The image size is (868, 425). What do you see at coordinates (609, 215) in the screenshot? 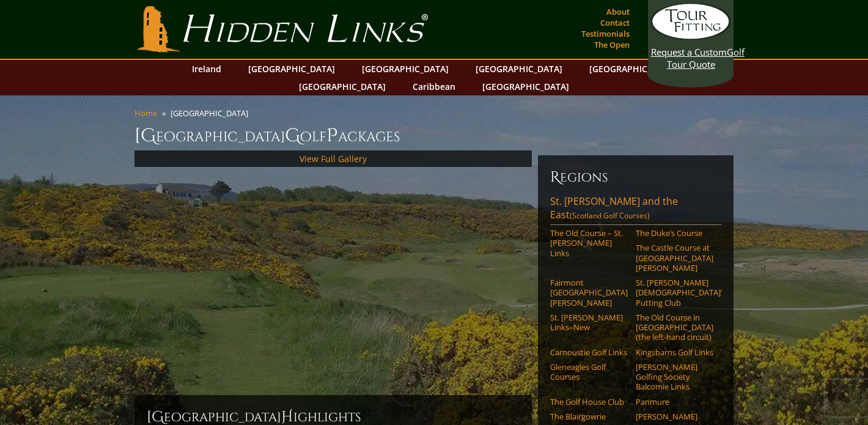
I see `span: (Scotland Golf Courses)` at bounding box center [609, 215].